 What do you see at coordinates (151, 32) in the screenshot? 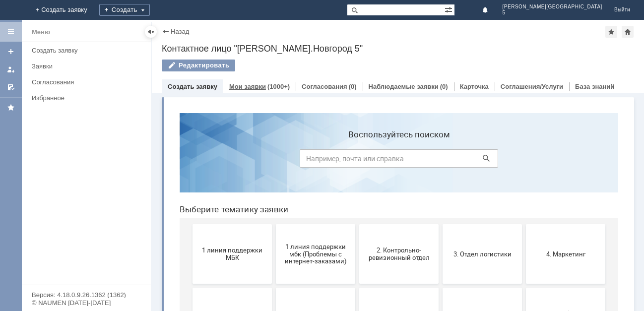
I see `div: Скрыть меню` at bounding box center [151, 32].